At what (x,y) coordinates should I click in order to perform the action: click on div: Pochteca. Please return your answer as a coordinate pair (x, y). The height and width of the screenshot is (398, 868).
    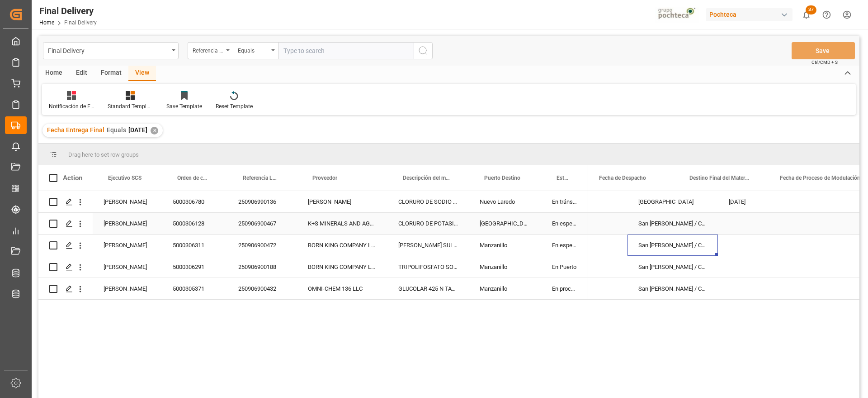
    Looking at the image, I should click on (749, 14).